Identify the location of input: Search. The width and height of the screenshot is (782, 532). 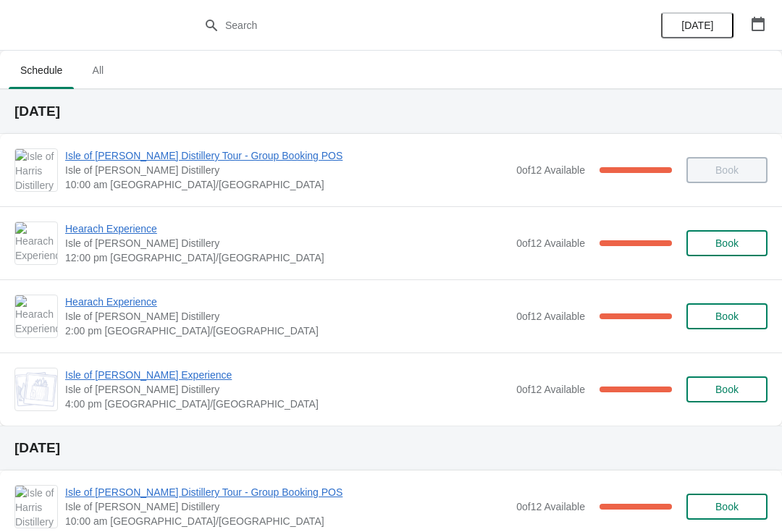
(405, 26).